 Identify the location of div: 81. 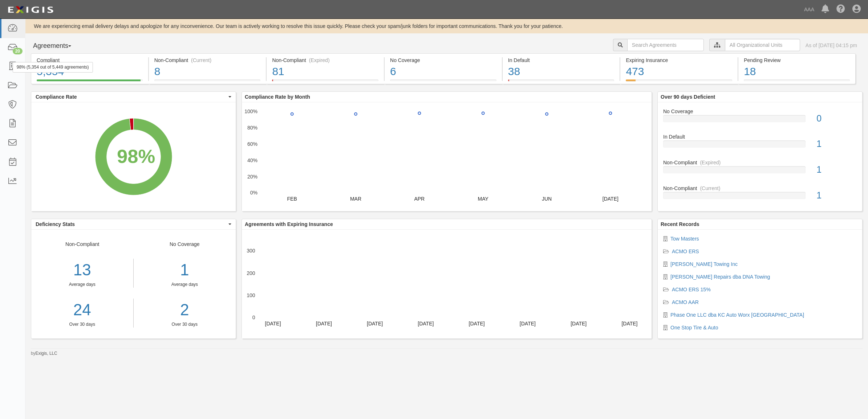
(325, 72).